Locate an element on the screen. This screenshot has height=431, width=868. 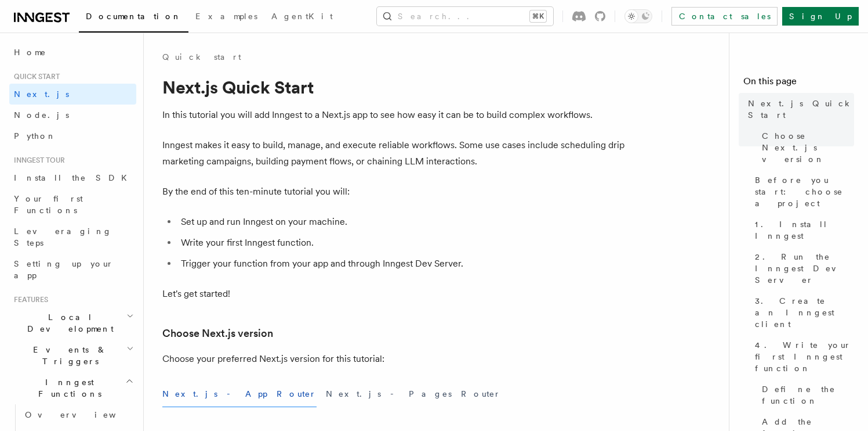
li: Set up and run Inngest on your machine. is located at coordinates (402, 222).